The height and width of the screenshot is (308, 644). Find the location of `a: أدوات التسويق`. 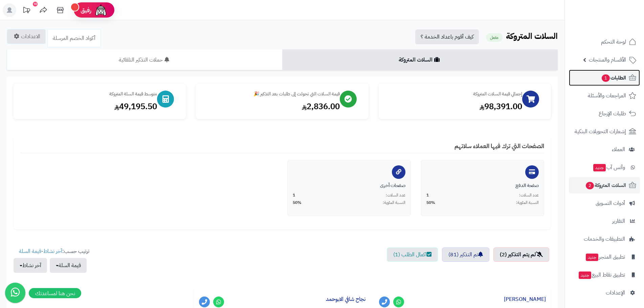

a: أدوات التسويق is located at coordinates (604, 203).